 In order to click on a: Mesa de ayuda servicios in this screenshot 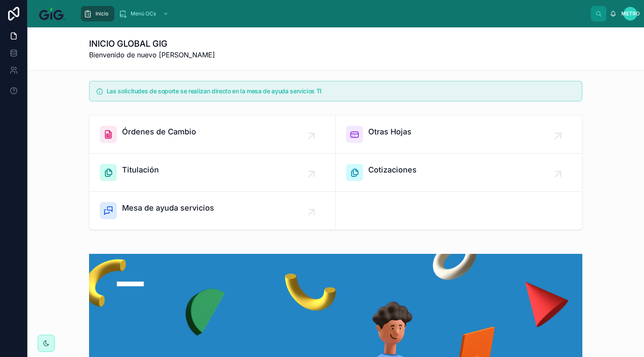, I will do `click(213, 211)`.